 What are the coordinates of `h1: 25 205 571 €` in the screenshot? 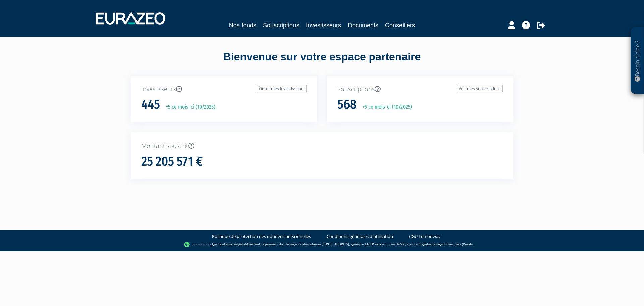 It's located at (172, 161).